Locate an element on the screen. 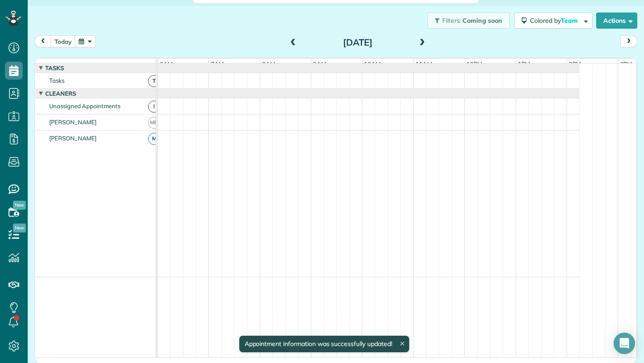  span: 7am is located at coordinates (217, 64).